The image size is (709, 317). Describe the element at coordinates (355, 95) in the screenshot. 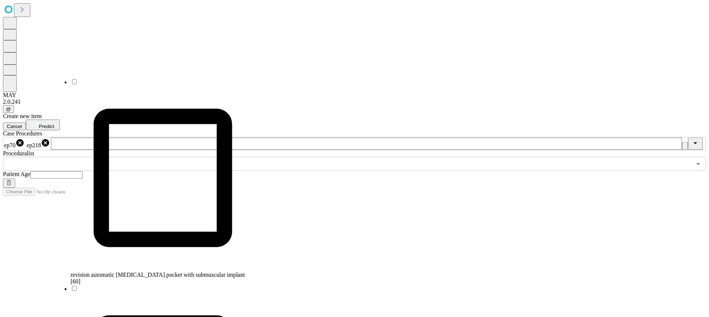

I see `div: MAY` at that location.